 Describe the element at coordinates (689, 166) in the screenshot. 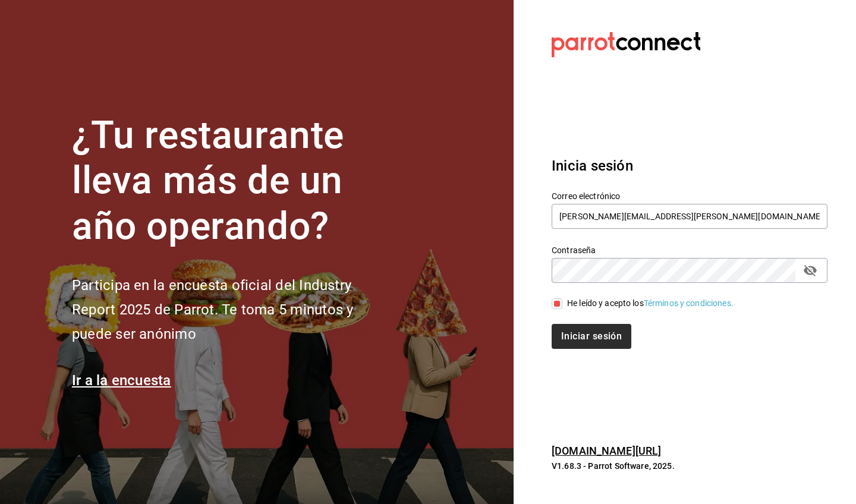

I see `h3: Inicia sesión` at that location.